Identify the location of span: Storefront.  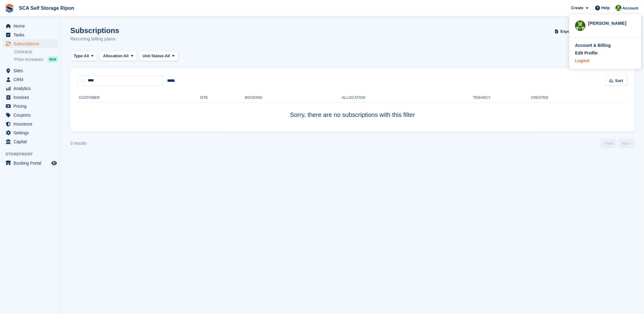
(33, 154).